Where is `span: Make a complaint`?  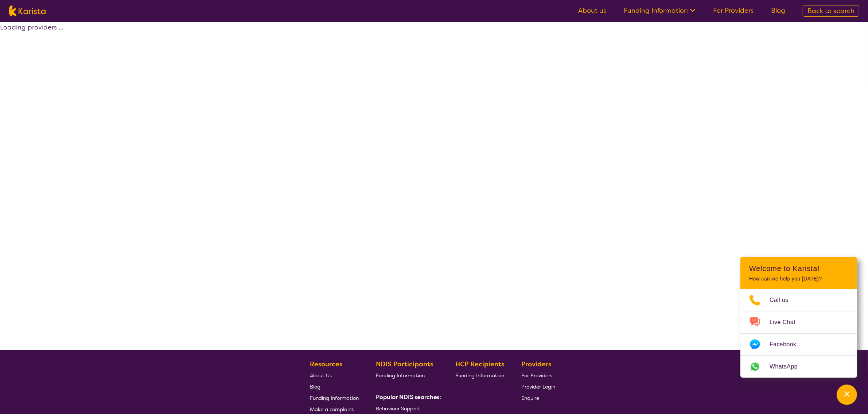
span: Make a complaint is located at coordinates (332, 410).